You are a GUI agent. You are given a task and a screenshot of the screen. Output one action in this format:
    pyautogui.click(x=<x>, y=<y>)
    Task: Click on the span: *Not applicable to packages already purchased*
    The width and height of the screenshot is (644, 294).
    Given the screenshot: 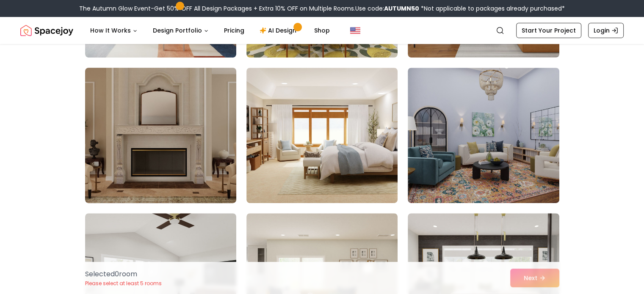 What is the action you would take?
    pyautogui.click(x=492, y=8)
    